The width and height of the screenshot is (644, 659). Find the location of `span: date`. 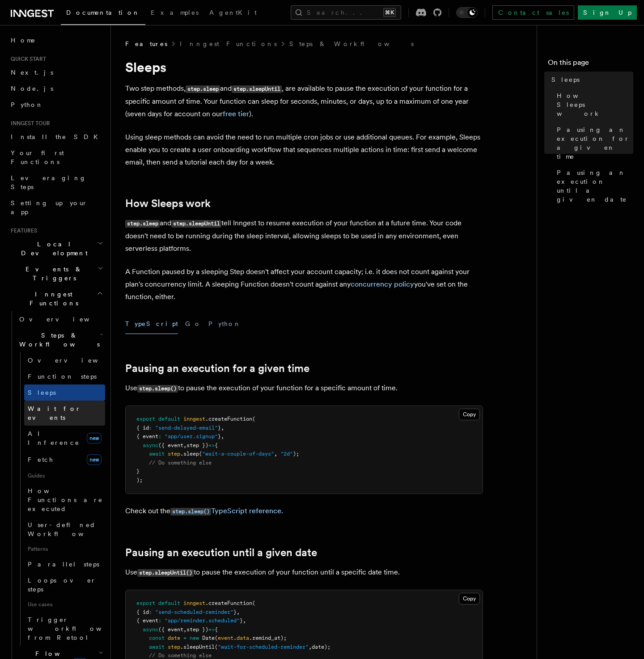

span: date is located at coordinates (174, 638).